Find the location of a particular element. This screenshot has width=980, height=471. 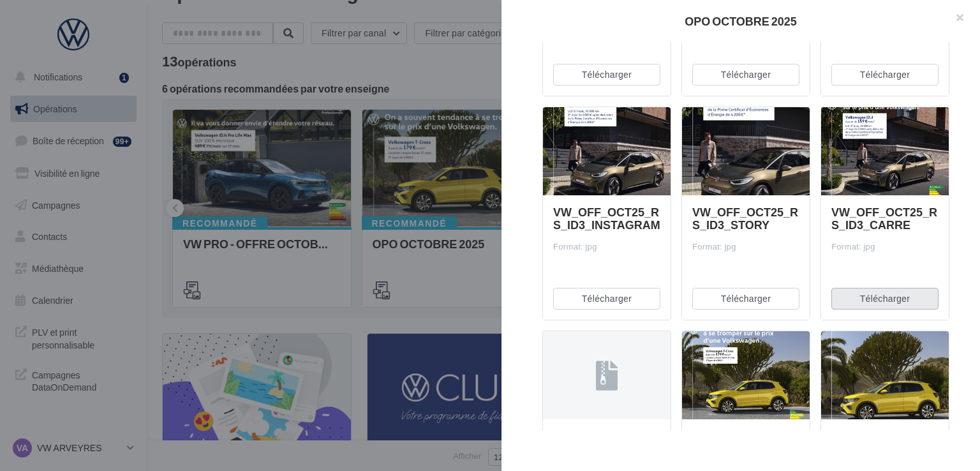

div: Mots-clés is located at coordinates (177, 79).